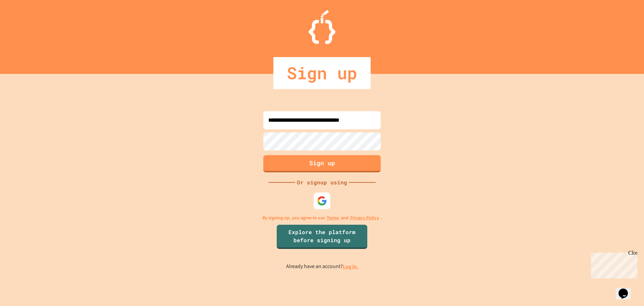 This screenshot has height=306, width=644. Describe the element at coordinates (364, 218) in the screenshot. I see `a: Privacy Policy` at that location.